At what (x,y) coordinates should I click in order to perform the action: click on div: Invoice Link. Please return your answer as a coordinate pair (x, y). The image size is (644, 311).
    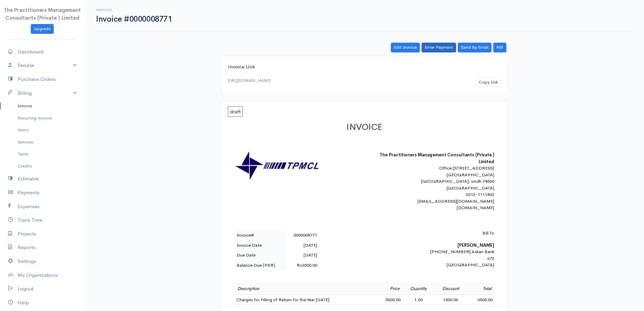
    Looking at the image, I should click on (364, 67).